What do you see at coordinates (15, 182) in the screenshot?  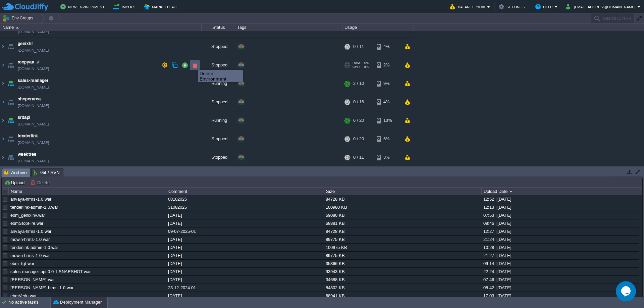 I see `button: Upload` at bounding box center [15, 182].